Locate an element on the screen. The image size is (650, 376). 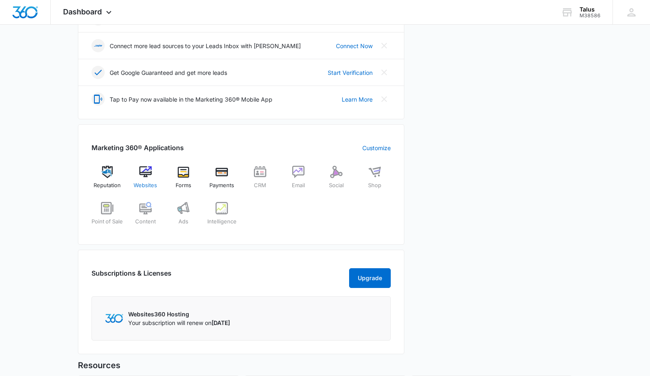
span: Websites is located at coordinates (145, 186).